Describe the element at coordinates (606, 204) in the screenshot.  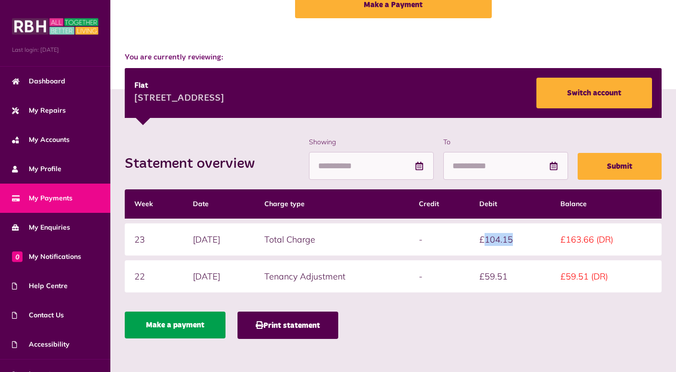
I see `th: Balance` at that location.